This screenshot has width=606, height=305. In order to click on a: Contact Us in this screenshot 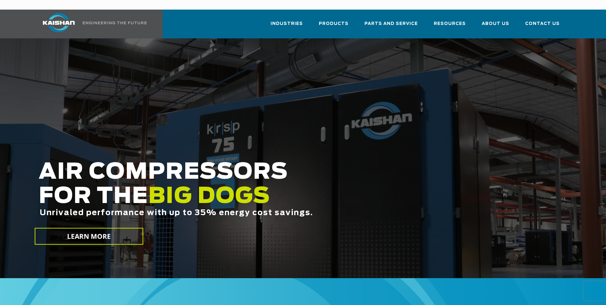, I will do `click(543, 26)`.